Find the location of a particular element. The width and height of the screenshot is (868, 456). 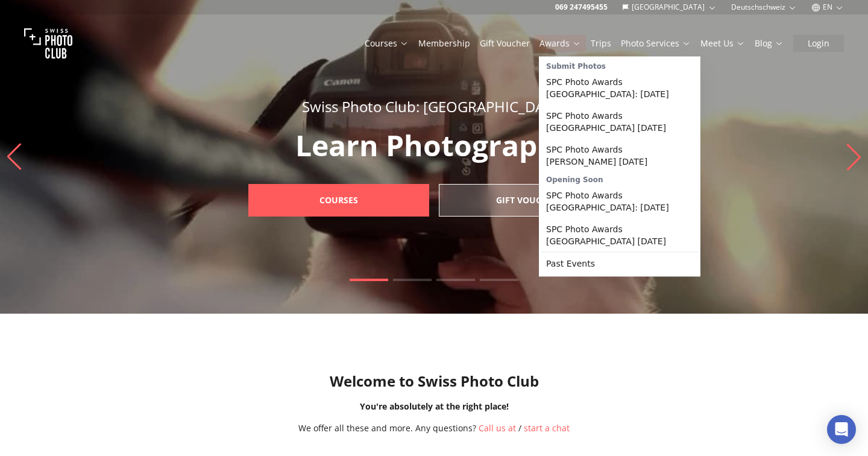

a: Meet Us is located at coordinates (723, 44).